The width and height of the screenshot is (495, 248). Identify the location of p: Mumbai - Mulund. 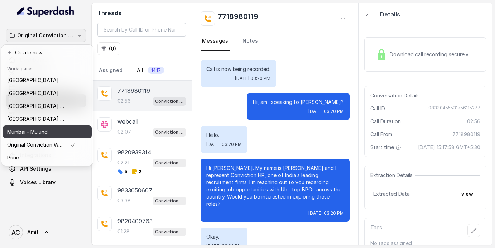
(27, 132).